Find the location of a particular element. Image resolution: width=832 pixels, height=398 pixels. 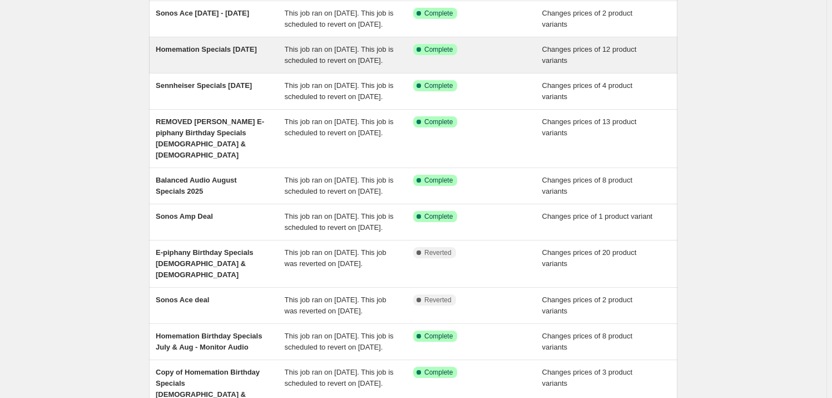

span: Sonos Amp Deal is located at coordinates (184, 216).